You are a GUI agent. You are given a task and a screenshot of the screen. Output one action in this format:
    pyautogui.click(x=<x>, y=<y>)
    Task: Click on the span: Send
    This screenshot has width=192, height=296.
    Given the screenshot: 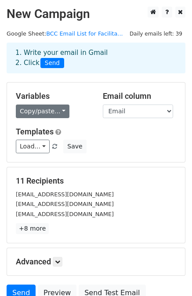 What is the action you would take?
    pyautogui.click(x=52, y=63)
    